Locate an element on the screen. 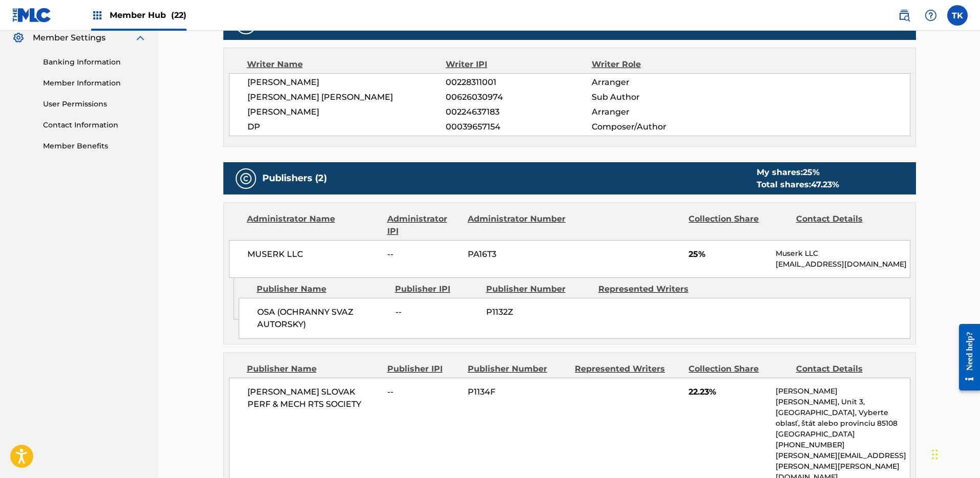  p: Muserk LLC is located at coordinates (842, 253).